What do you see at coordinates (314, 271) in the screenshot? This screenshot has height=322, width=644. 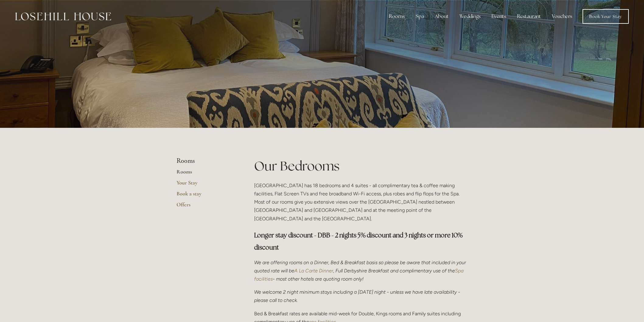 I see `a: A La Carte Dinner` at bounding box center [314, 271].